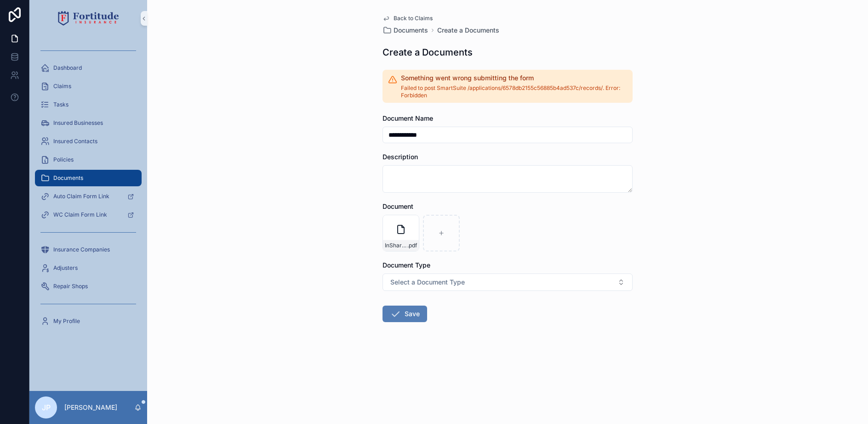  Describe the element at coordinates (88, 105) in the screenshot. I see `a: Tasks` at that location.